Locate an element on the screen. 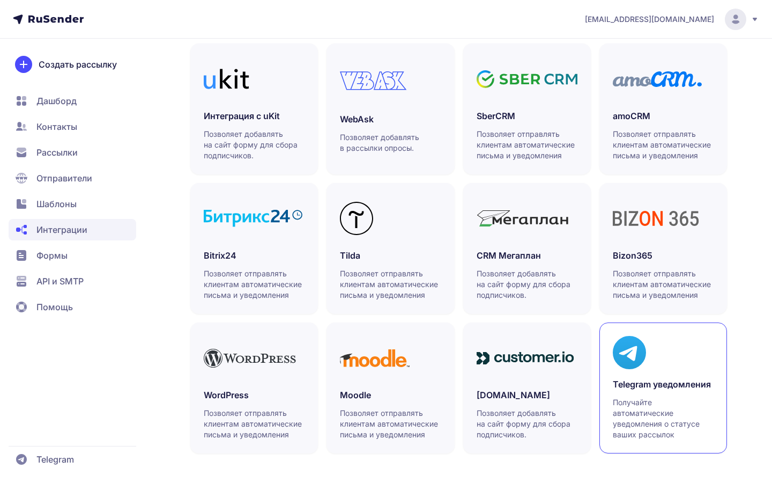 The height and width of the screenshot is (483, 772). span: Telegram is located at coordinates (55, 459).